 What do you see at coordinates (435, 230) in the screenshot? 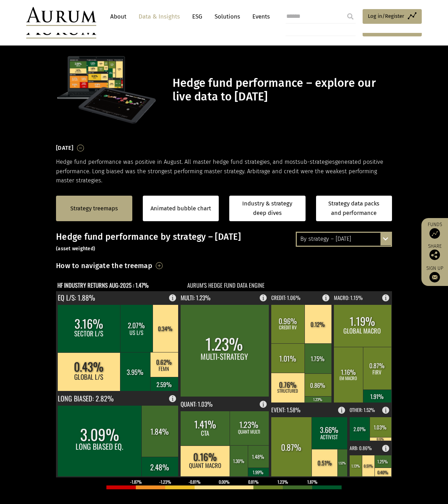
I see `a: Funds` at bounding box center [435, 230].